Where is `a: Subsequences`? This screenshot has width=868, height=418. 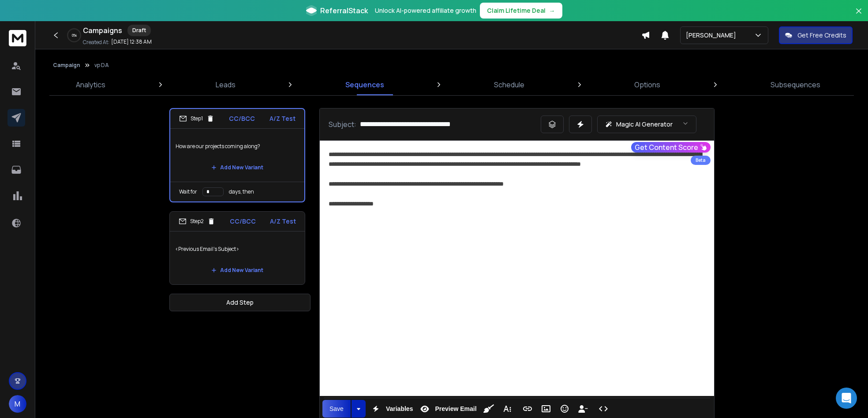 a: Subsequences is located at coordinates (795, 85).